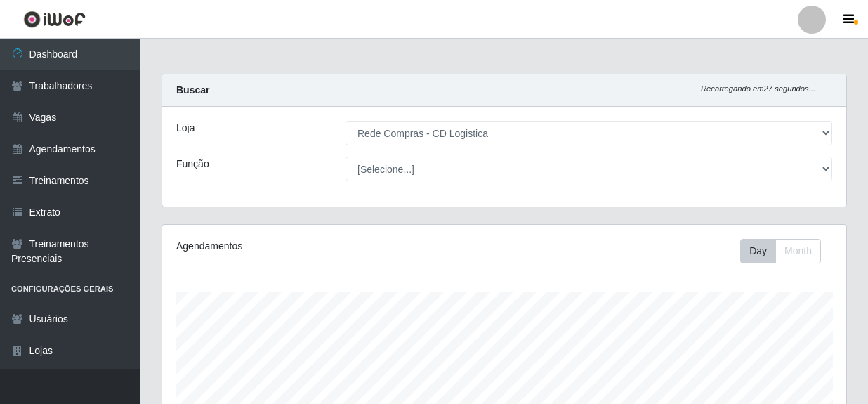 This screenshot has width=868, height=404. Describe the element at coordinates (758, 89) in the screenshot. I see `i: Recarregando em 27 segundos...` at that location.